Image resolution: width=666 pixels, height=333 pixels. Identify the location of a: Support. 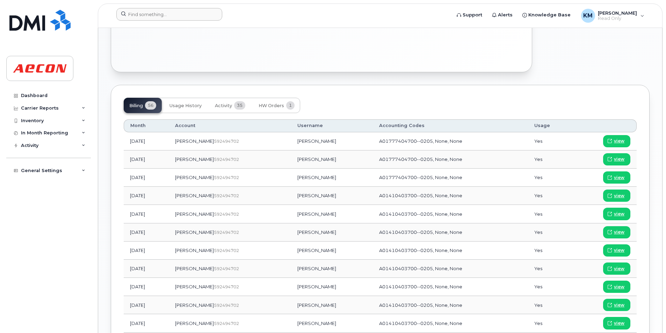
(469, 15).